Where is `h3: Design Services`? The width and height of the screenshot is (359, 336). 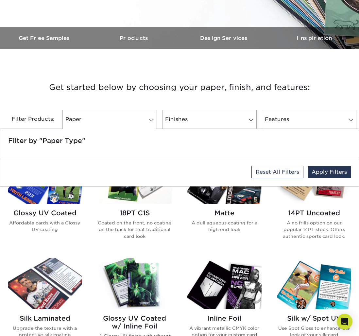
h3: Design Services is located at coordinates (225, 38).